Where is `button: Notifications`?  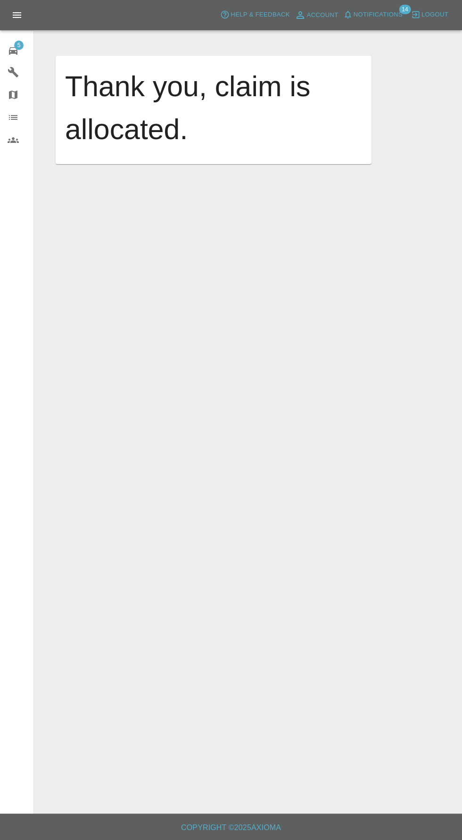
button: Notifications is located at coordinates (373, 15).